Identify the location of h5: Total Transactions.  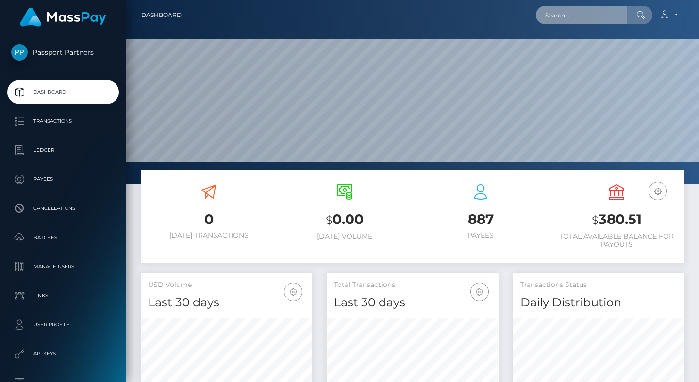
(412, 285).